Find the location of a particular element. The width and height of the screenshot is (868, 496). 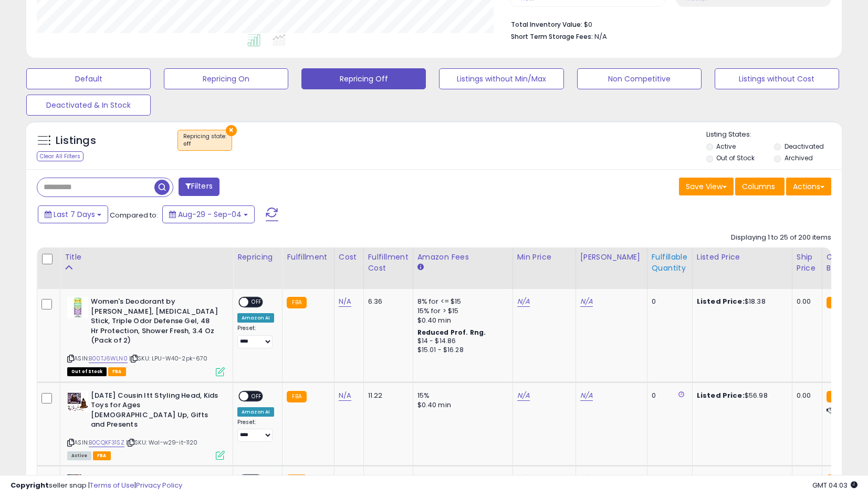

button: Repricing On is located at coordinates (226, 79).